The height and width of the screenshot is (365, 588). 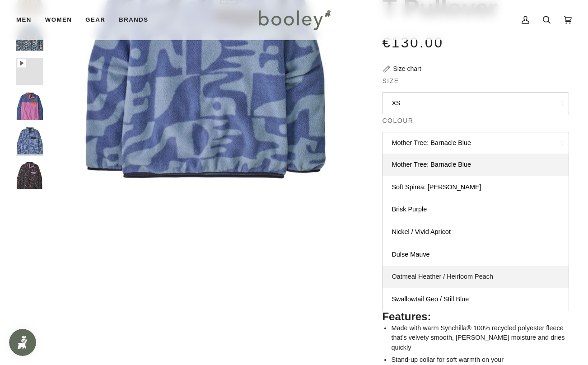 What do you see at coordinates (24, 20) in the screenshot?
I see `span: Men` at bounding box center [24, 20].